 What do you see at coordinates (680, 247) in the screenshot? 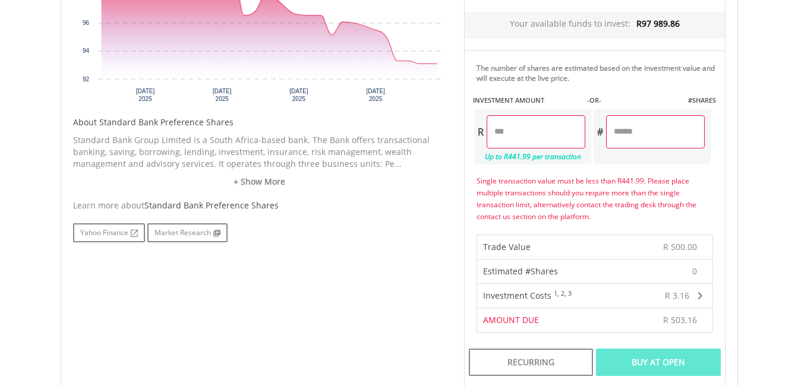
I see `span: R 500.00` at bounding box center [680, 247].